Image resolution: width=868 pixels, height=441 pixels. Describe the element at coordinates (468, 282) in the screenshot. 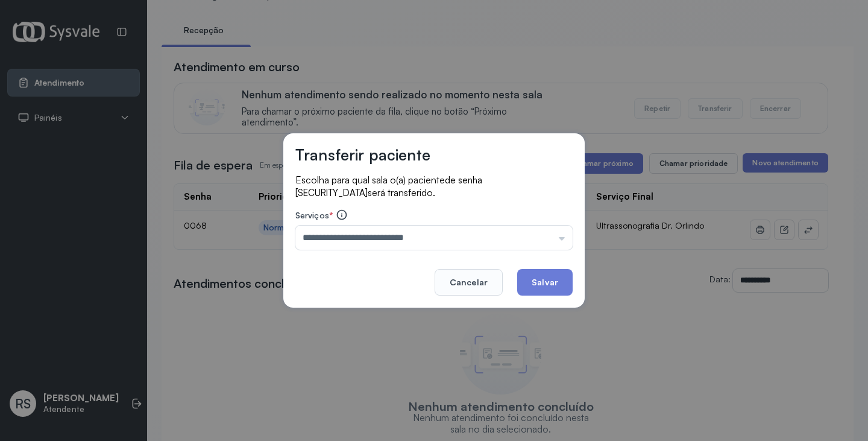

I see `button: Cancelar` at that location.